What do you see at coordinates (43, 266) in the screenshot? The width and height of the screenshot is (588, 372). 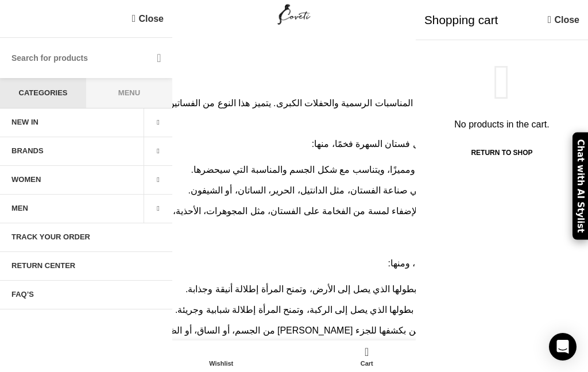 I see `span: Return Center` at bounding box center [43, 266].